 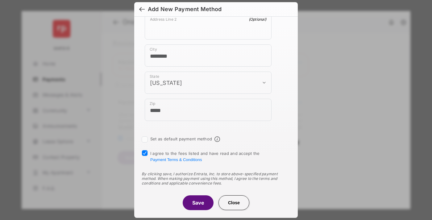 I want to click on div: By clicking save, I authorize Entrata, Inc. to store above-specified payment method. When making ..., so click(x=216, y=178).